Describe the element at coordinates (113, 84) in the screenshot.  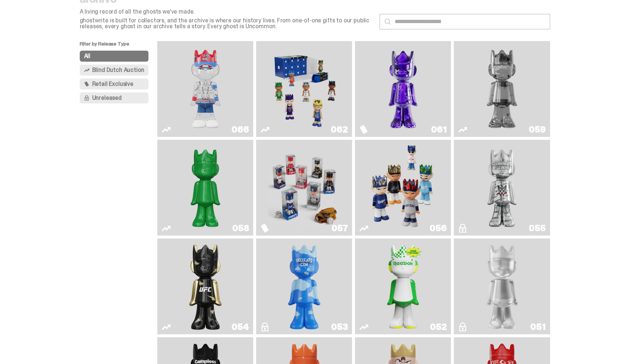
I see `span: Retail Exclusive` at that location.